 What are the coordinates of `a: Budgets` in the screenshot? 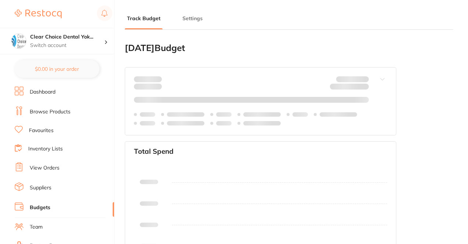 It's located at (40, 208).